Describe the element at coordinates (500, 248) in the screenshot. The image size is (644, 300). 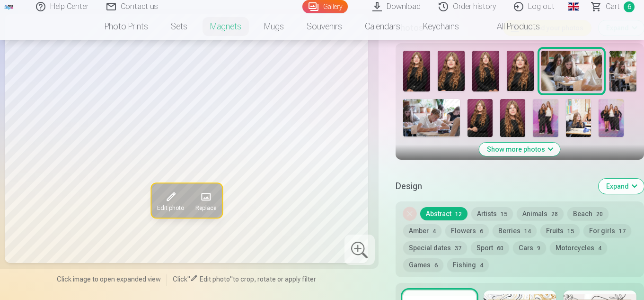
I see `span: 60` at that location.